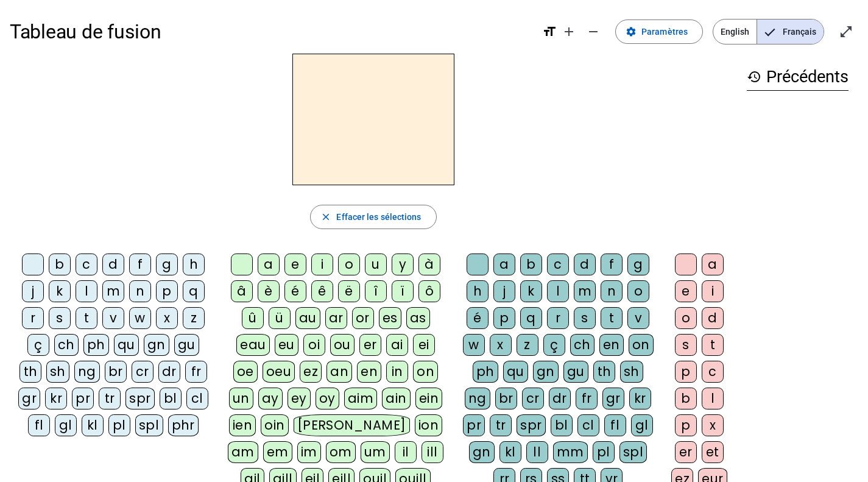 The width and height of the screenshot is (868, 482). What do you see at coordinates (424, 345) in the screenshot?
I see `div: ei` at bounding box center [424, 345].